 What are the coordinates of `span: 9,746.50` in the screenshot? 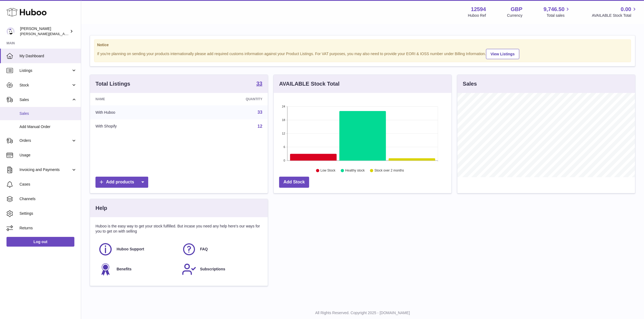 It's located at (554, 9).